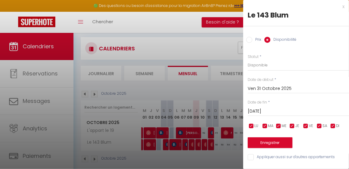 The image size is (349, 169). Describe the element at coordinates (261, 80) in the screenshot. I see `label: Date de début` at that location.